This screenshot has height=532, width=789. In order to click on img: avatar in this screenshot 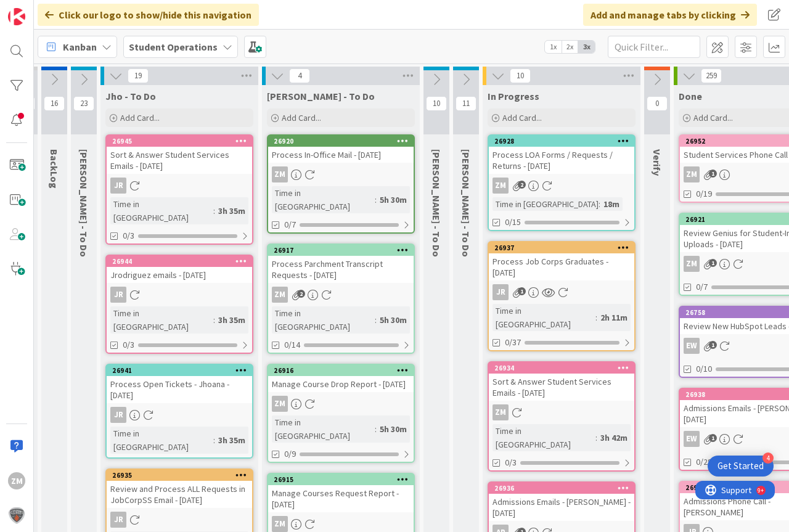, I will do `click(17, 515)`.